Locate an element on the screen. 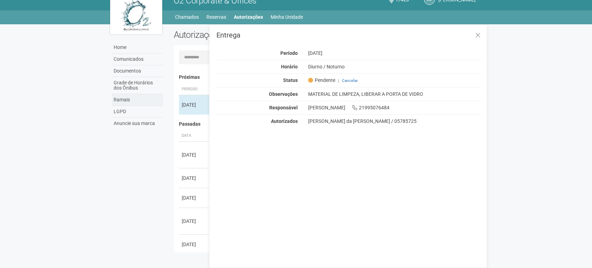  a: Home is located at coordinates (138, 48).